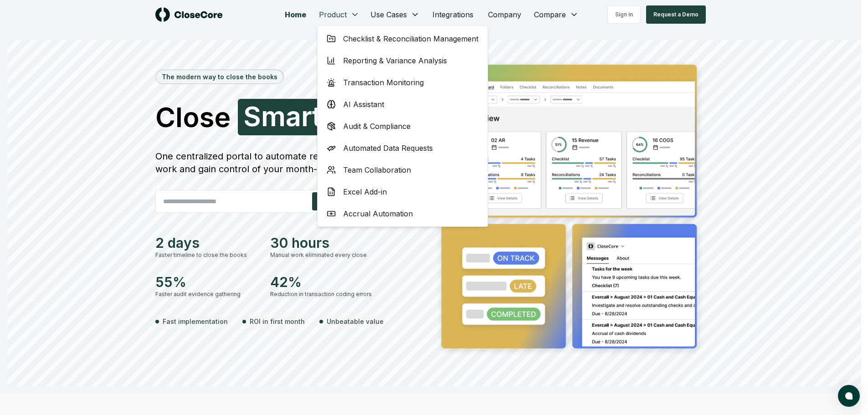 This screenshot has width=868, height=415. Describe the element at coordinates (377, 126) in the screenshot. I see `span: Audit & Compliance` at that location.